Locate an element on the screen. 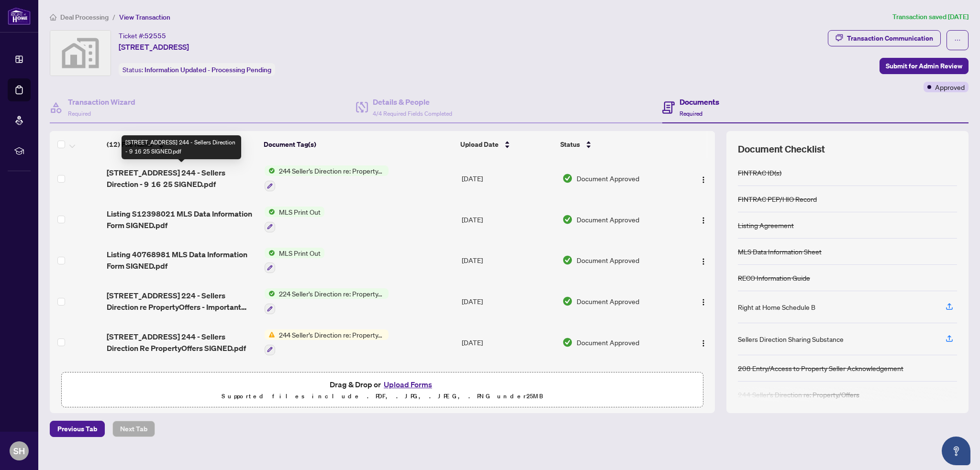 Image resolution: width=980 pixels, height=470 pixels. span: (12) File Name is located at coordinates (130, 145).